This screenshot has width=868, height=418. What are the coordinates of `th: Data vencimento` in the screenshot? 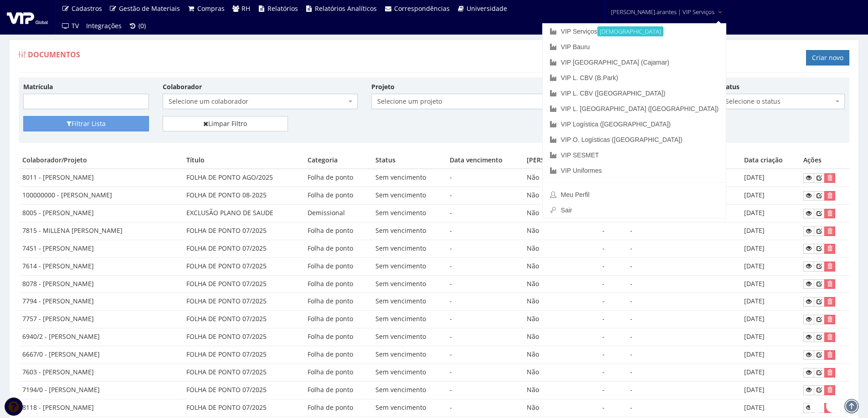 It's located at (484, 160).